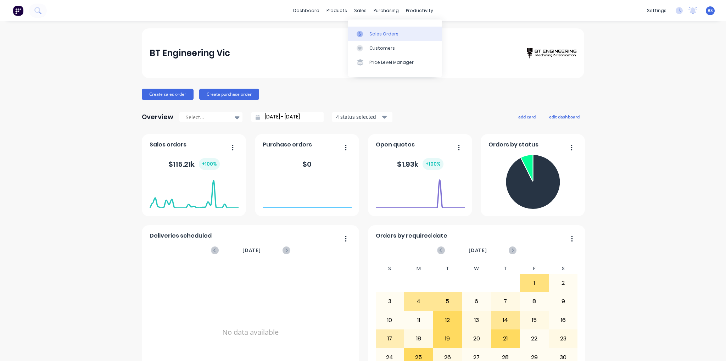  I want to click on div: Price Level Manager, so click(392, 62).